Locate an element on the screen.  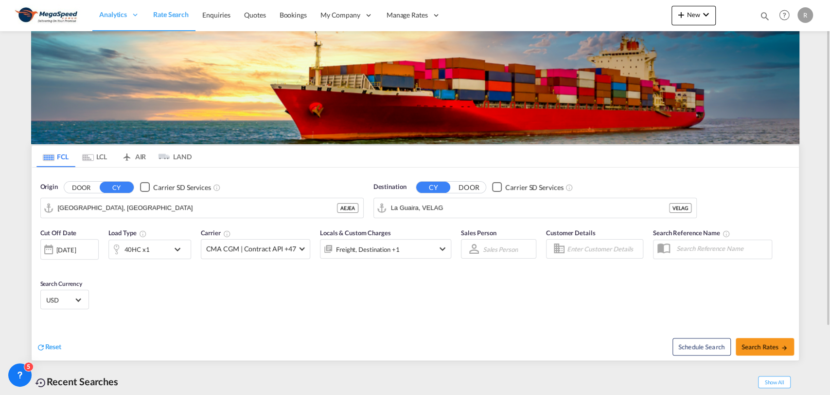
span: Origin is located at coordinates (49, 187).